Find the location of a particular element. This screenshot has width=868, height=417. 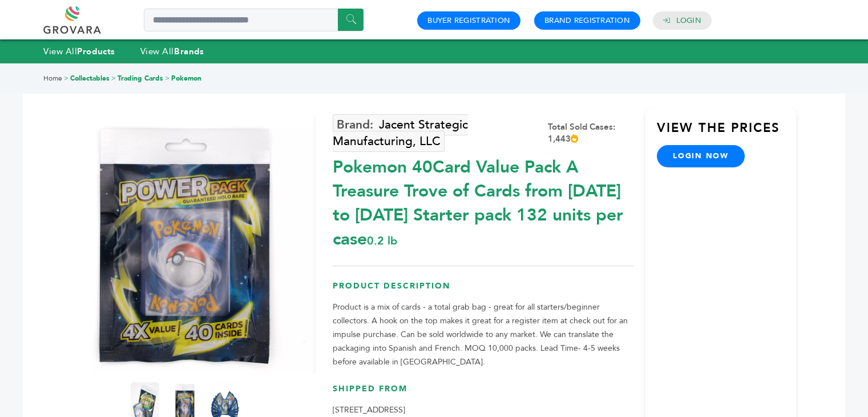

p: Product is a mix of cards - a total grab bag - great for all starters/beginner collectors. A hook... is located at coordinates (483, 335).